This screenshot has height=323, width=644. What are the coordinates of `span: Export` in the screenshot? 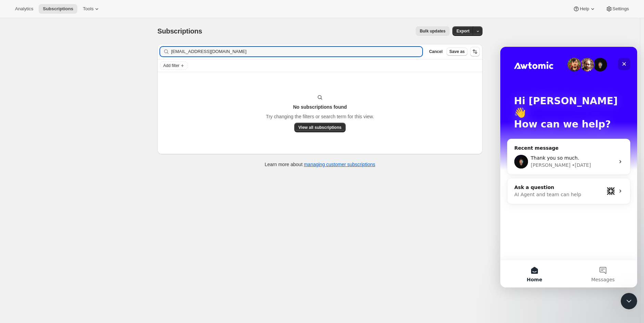 It's located at (463, 31).